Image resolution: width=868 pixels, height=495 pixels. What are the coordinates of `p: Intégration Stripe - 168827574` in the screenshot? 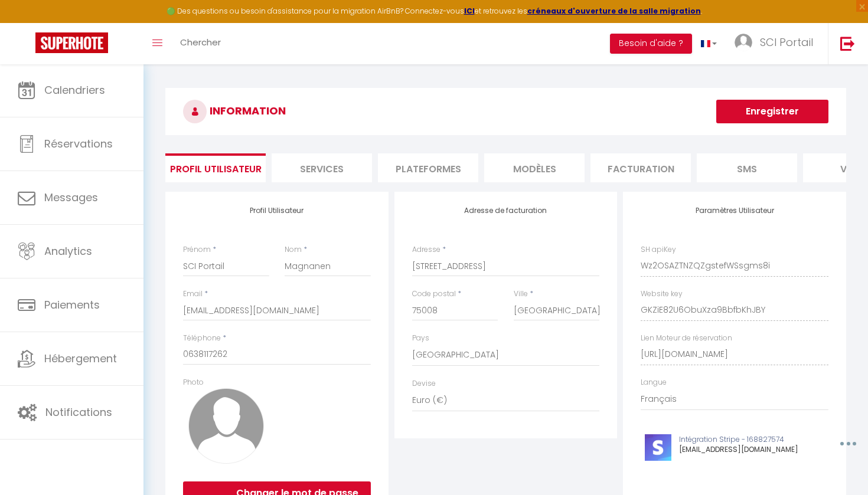 It's located at (745, 440).